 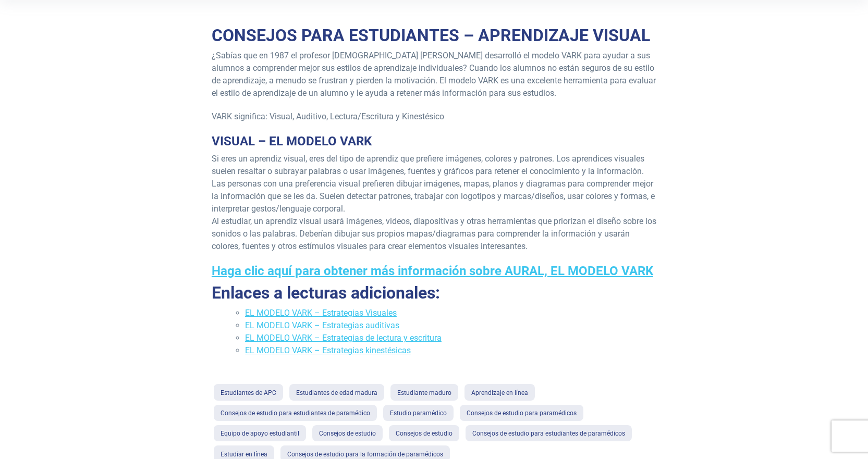 I want to click on a: Estudiantes de edad madura, so click(x=337, y=391).